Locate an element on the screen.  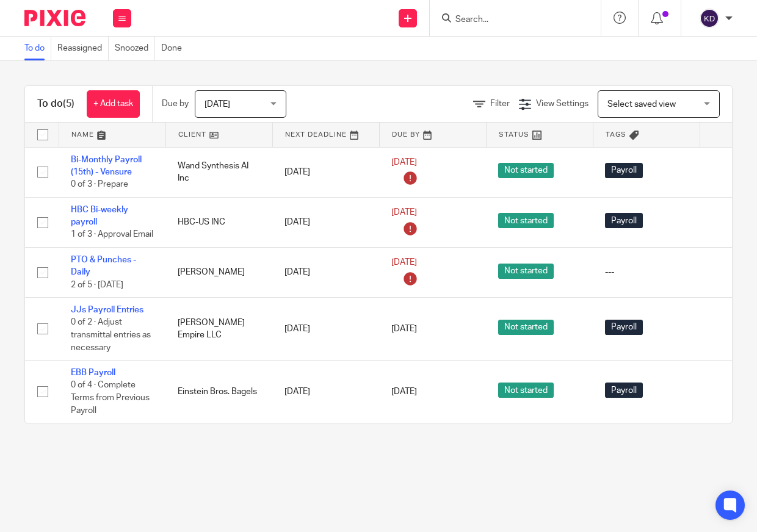
a: To do is located at coordinates (38, 48).